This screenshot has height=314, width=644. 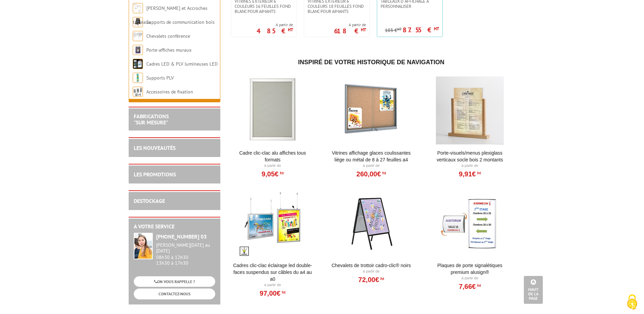 What do you see at coordinates (371, 280) in the screenshot?
I see `a: 72,00€HT` at bounding box center [371, 280].